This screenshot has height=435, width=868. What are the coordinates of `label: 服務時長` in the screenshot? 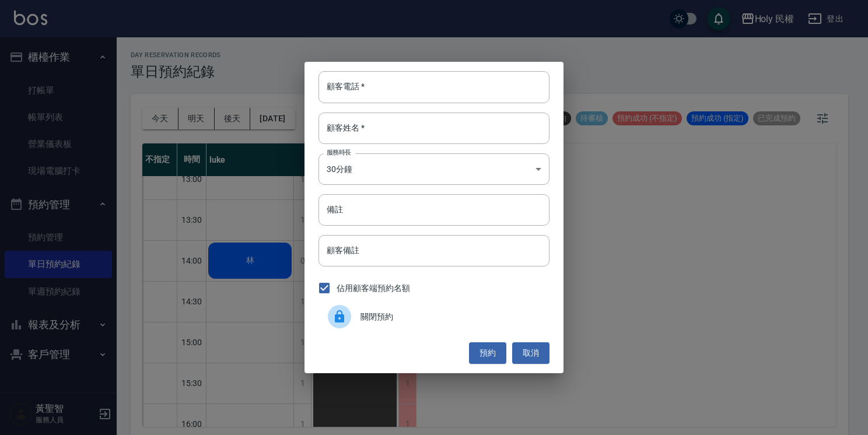 It's located at (339, 152).